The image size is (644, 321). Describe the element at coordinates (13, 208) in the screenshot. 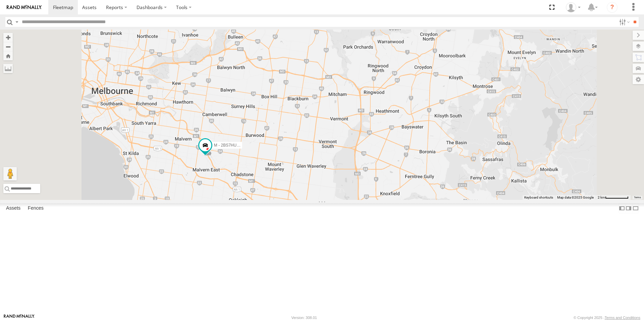

I see `label: Assets` at that location.